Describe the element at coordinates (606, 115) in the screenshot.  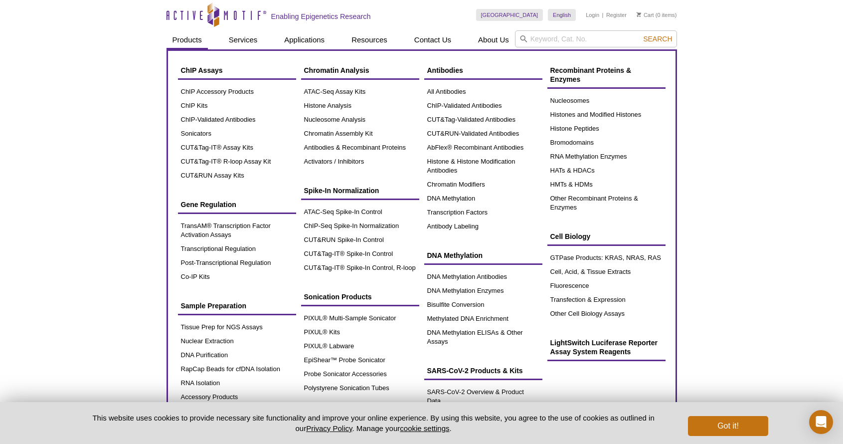
I see `a: Histones and Modified Histones` at that location.